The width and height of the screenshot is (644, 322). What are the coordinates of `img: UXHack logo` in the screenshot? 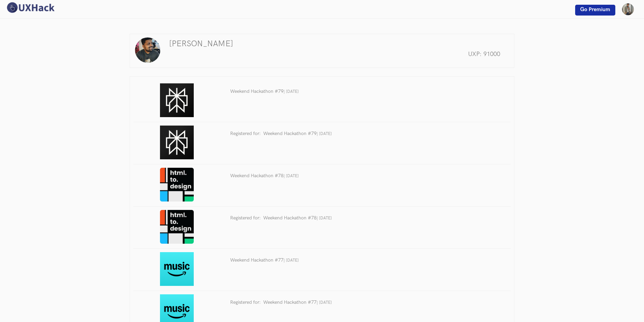 It's located at (31, 8).